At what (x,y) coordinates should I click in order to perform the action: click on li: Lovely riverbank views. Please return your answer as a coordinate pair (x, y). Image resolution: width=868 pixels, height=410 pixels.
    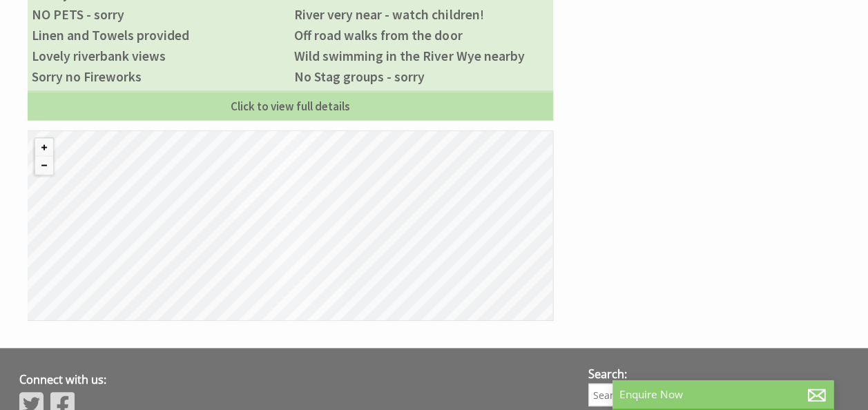
    Looking at the image, I should click on (159, 56).